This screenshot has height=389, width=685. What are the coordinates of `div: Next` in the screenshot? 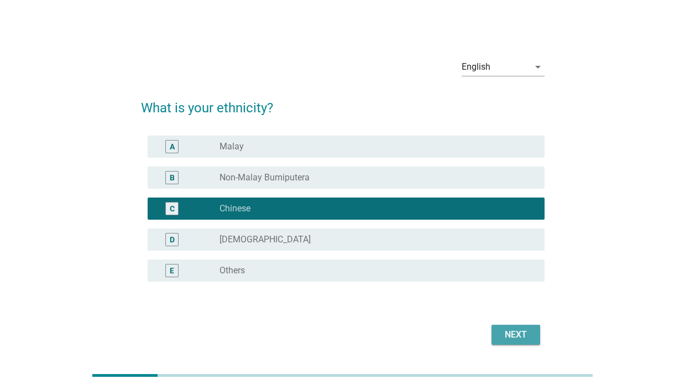 It's located at (516, 334).